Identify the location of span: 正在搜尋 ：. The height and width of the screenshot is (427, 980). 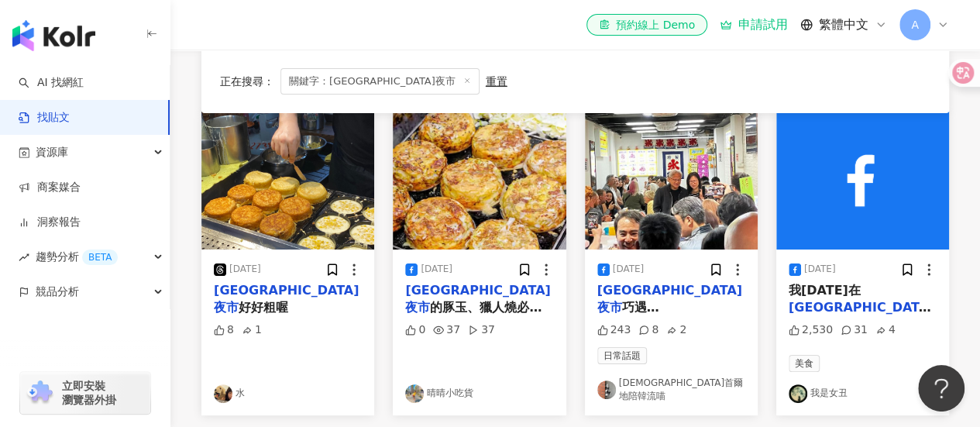
(247, 82).